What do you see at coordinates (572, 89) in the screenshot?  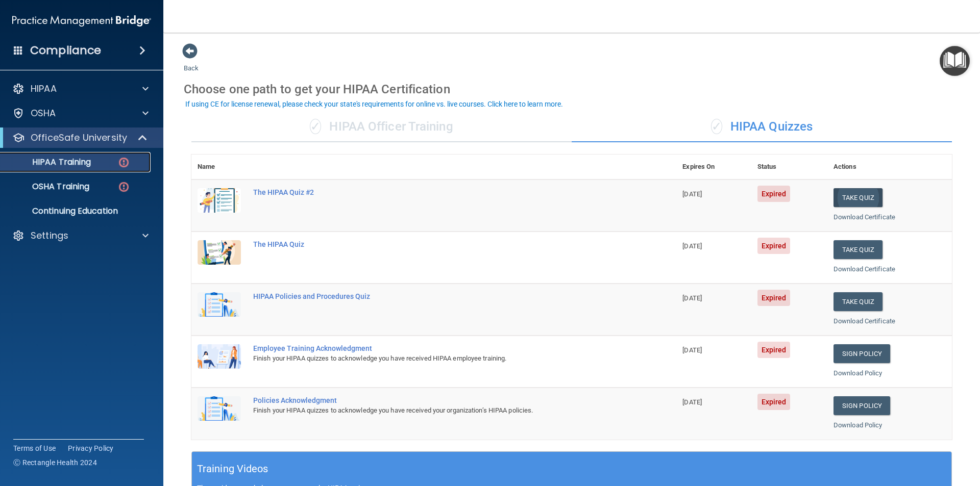 I see `div: Choose one path to get your HIPAA Certification` at bounding box center [572, 89].